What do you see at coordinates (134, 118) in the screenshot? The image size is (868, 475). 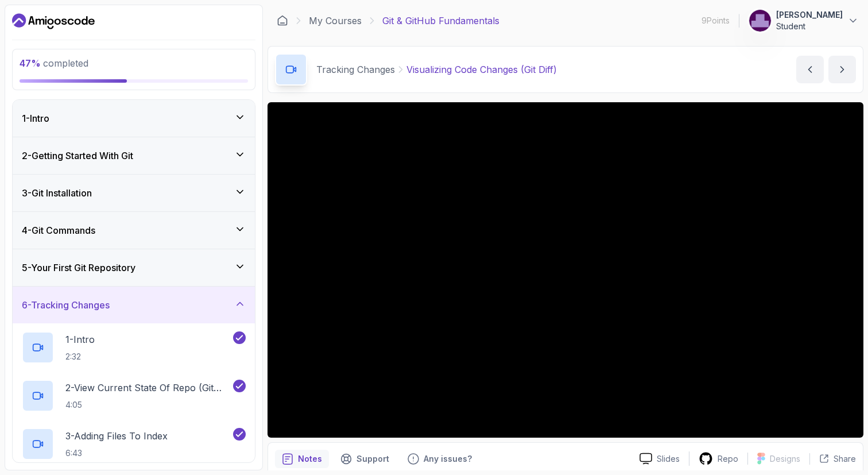 I see `button: 1-Intro` at bounding box center [134, 118].